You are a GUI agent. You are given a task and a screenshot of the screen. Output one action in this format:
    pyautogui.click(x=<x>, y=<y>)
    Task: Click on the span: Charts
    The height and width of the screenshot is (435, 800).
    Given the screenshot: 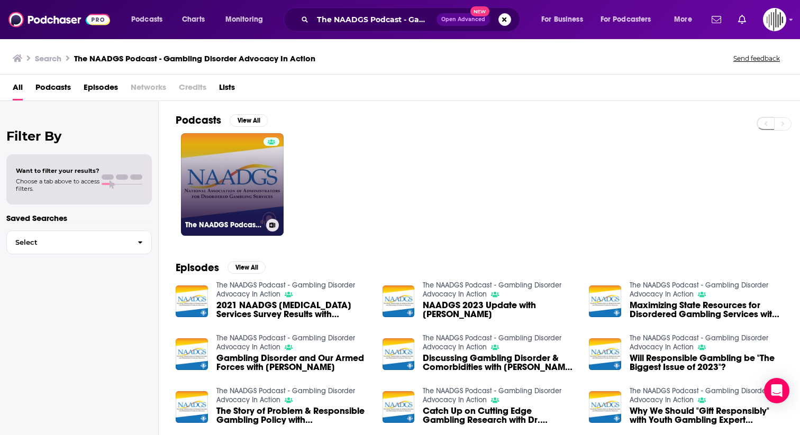 What is the action you would take?
    pyautogui.click(x=193, y=20)
    